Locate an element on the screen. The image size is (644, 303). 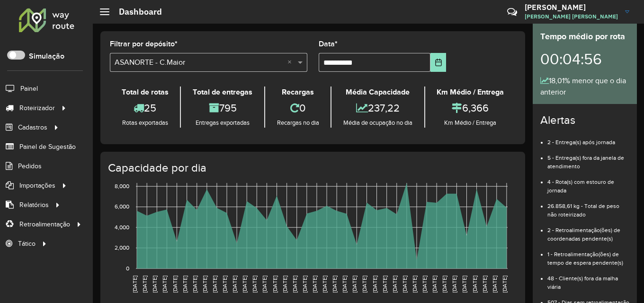
div: 18,01% menor que o dia anterior is located at coordinates (584, 86).